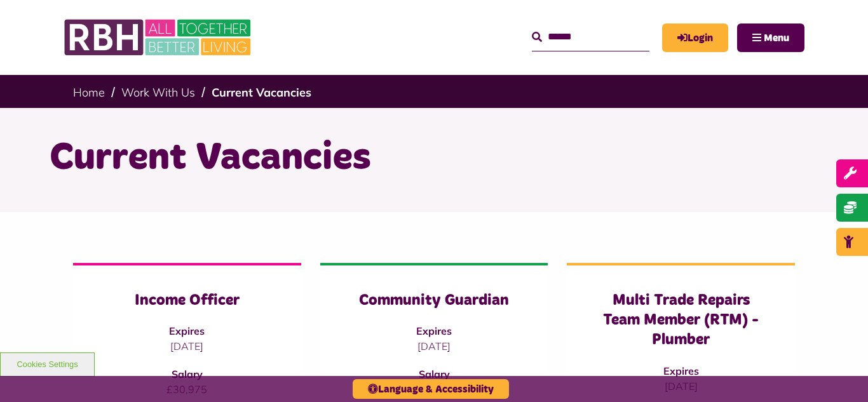 This screenshot has height=402, width=868. I want to click on a: MyRBH, so click(695, 38).